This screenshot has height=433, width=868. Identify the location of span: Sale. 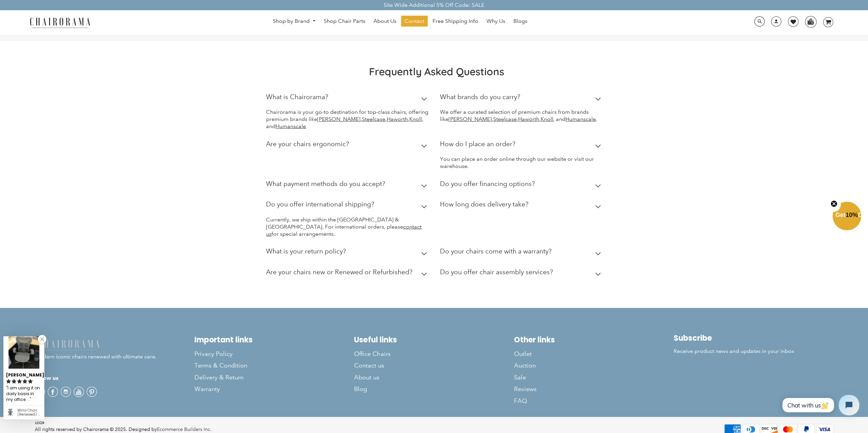
(520, 378).